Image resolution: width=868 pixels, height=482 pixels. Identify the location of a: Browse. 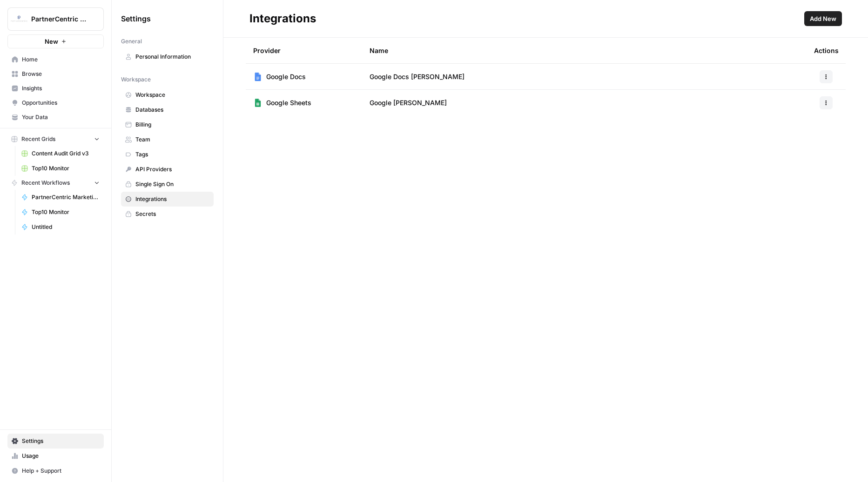
(56, 74).